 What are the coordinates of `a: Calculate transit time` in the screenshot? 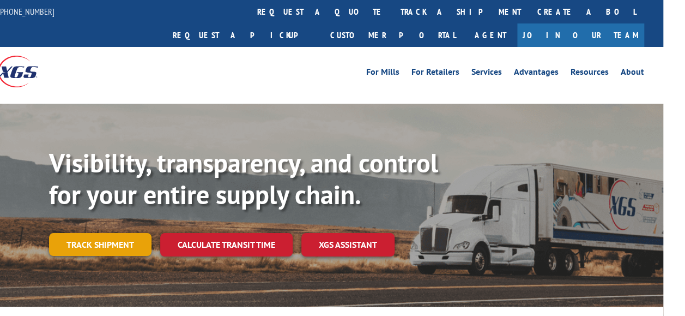 It's located at (226, 244).